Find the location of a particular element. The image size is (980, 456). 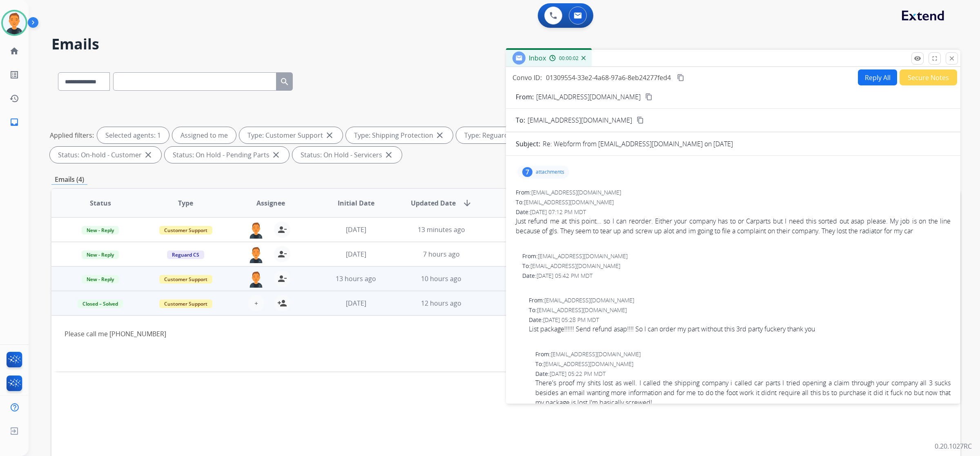

img: avatar is located at coordinates (14, 23).